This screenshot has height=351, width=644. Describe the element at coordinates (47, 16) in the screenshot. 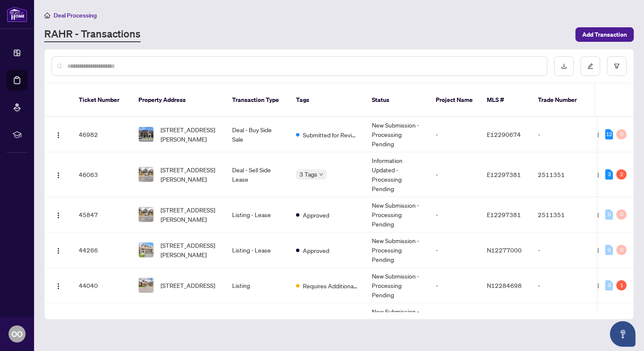

I see `span: home` at that location.